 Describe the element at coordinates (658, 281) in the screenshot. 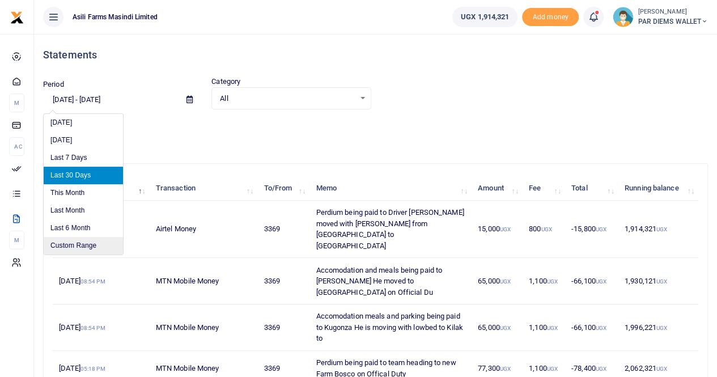

I see `td: 1,930,121` at that location.